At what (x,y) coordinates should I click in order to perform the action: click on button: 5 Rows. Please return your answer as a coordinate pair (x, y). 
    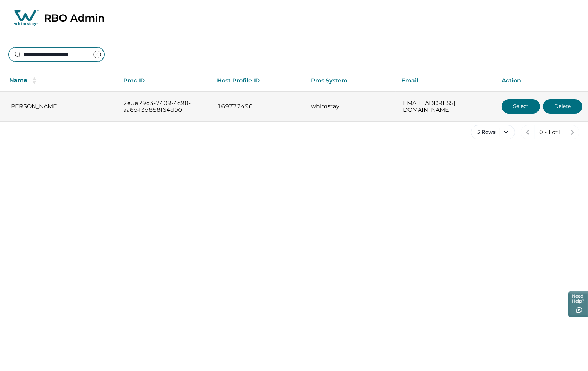
    Looking at the image, I should click on (493, 132).